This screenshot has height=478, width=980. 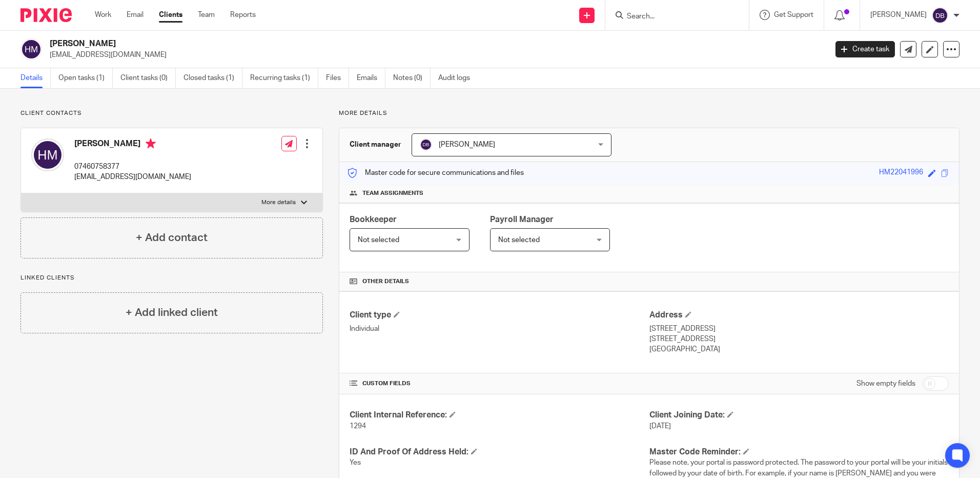 I want to click on span: Payroll Manager, so click(x=522, y=220).